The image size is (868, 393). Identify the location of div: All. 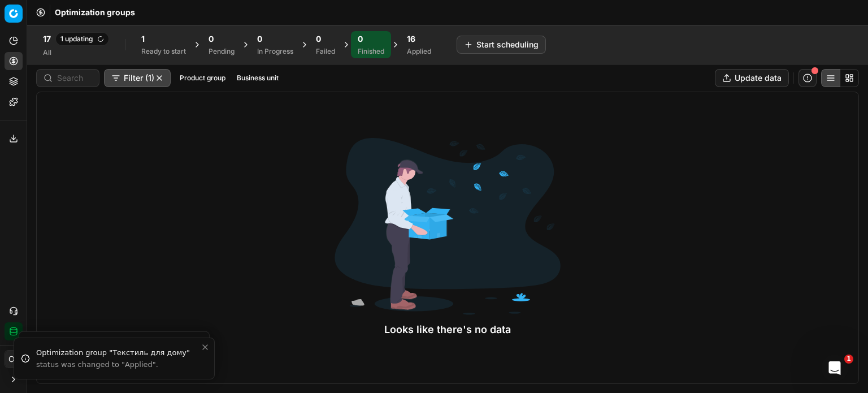
(76, 52).